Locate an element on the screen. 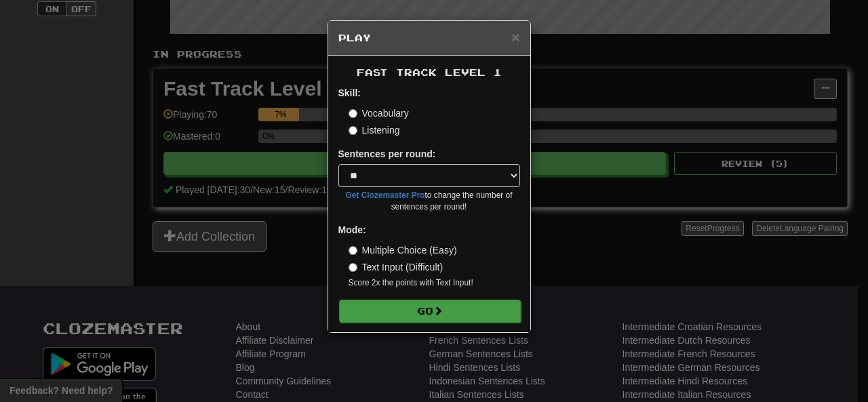 The width and height of the screenshot is (868, 402). input: Multiple Choice (Easy) is located at coordinates (353, 250).